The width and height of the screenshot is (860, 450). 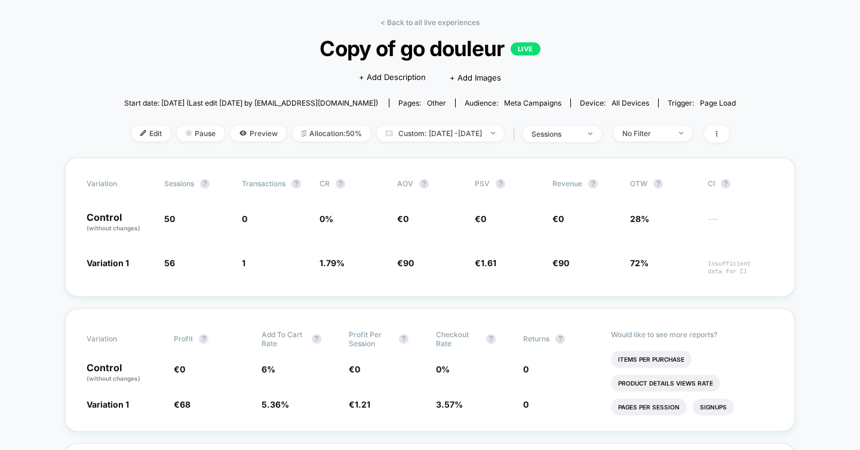 What do you see at coordinates (475, 78) in the screenshot?
I see `span: + Add Images` at bounding box center [475, 78].